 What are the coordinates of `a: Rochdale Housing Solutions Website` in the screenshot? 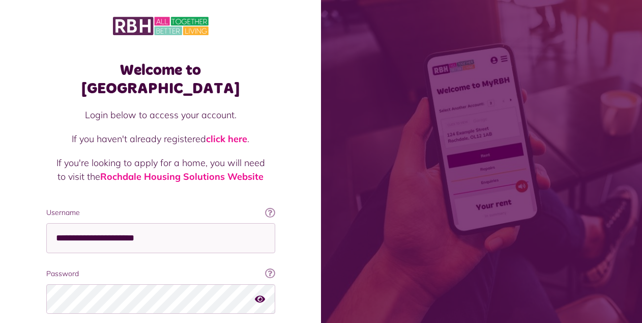 It's located at (182, 176).